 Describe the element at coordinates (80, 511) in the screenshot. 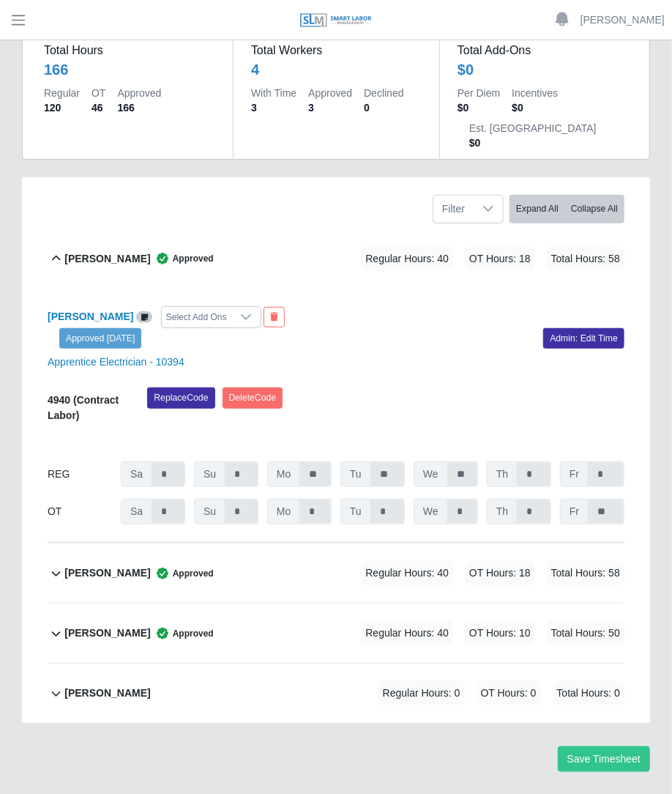

I see `div: OT` at that location.